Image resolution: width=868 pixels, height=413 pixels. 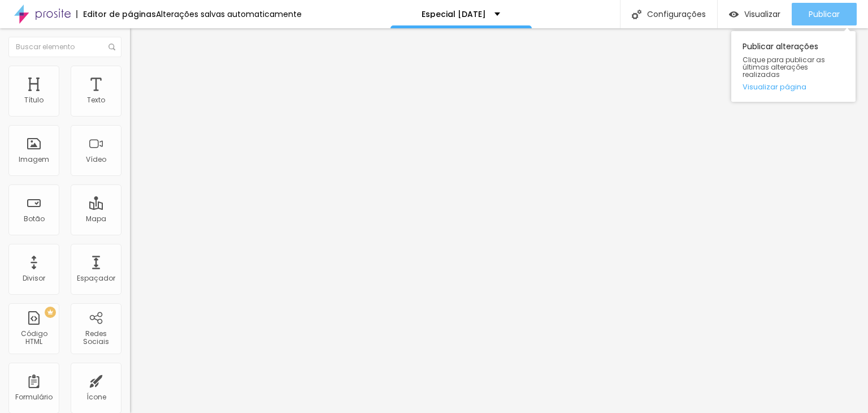 What do you see at coordinates (96, 278) in the screenshot?
I see `font: Espaçador` at bounding box center [96, 278].